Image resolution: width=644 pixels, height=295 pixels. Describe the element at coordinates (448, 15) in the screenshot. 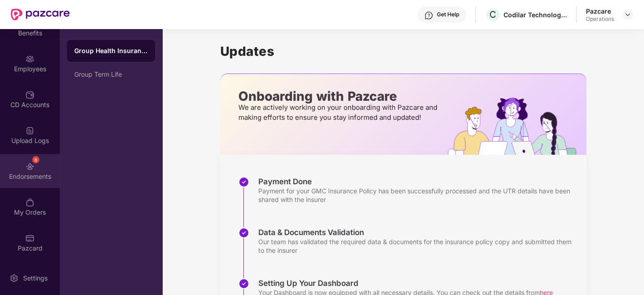

I see `div: Get Help` at that location.